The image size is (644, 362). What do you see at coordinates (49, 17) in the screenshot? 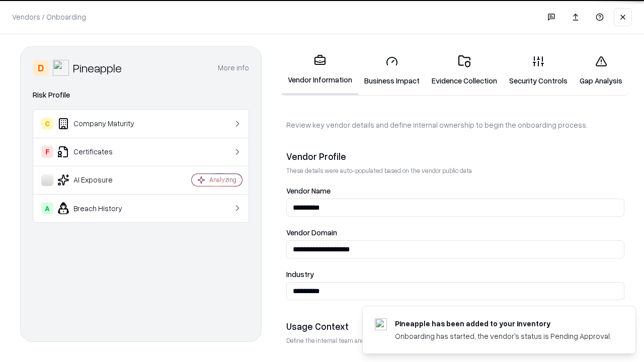
I see `p: Vendors / Onboarding` at bounding box center [49, 17].